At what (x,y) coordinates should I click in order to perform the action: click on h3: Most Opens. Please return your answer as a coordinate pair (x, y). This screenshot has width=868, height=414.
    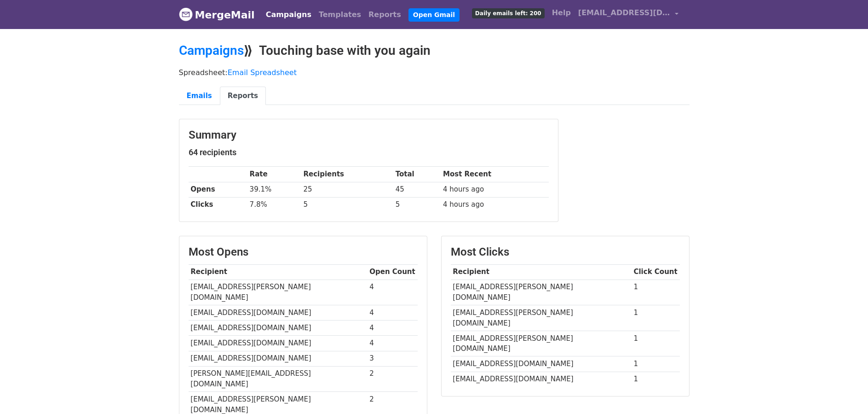
    Looking at the image, I should click on (303, 252).